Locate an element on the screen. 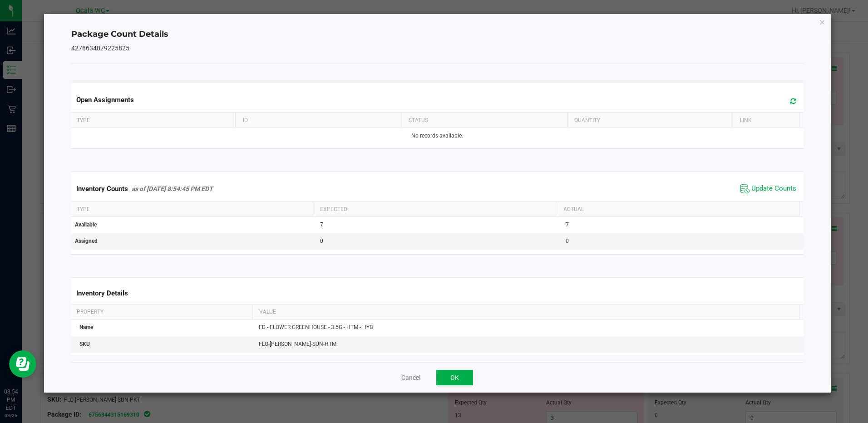 This screenshot has height=423, width=868. span: Name is located at coordinates (86, 327).